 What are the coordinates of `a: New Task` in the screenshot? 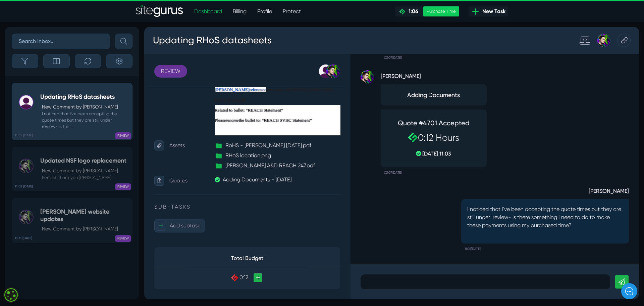 It's located at (489, 12).